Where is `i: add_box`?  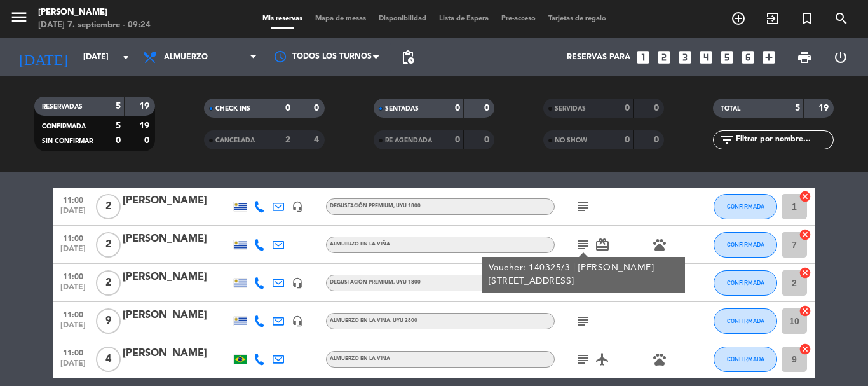 i: add_box is located at coordinates (768, 57).